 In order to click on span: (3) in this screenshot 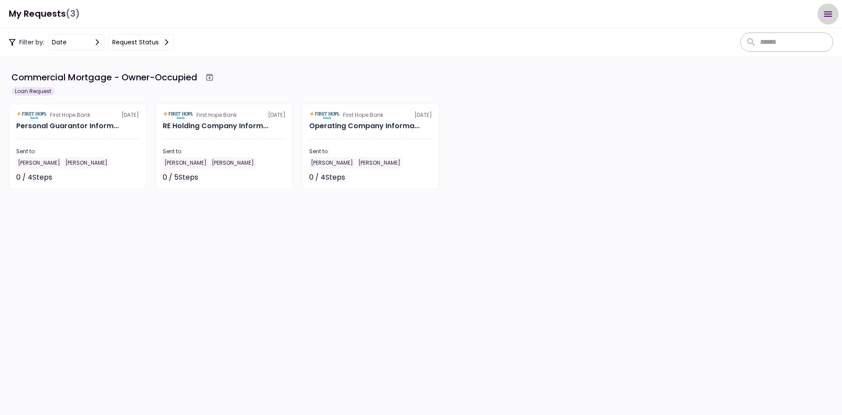, I will do `click(73, 14)`.